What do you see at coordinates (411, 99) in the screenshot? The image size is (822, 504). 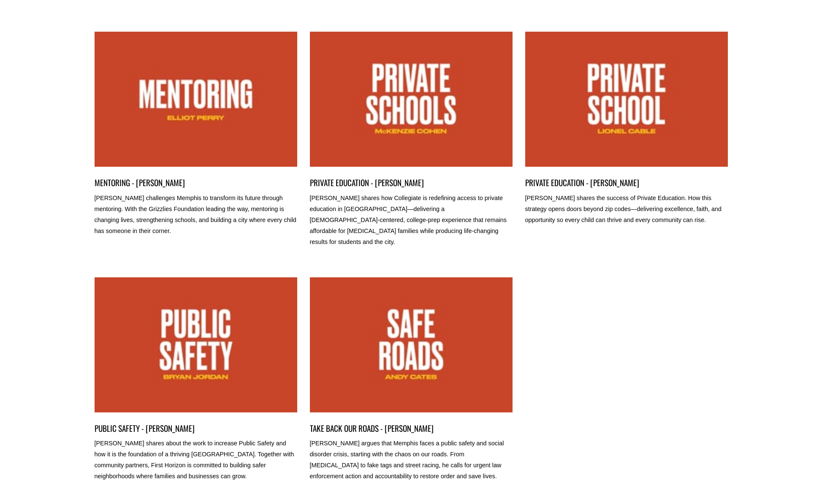 I see `a: PRIVATE EDUCATION - MCKENZIE COHEN` at bounding box center [411, 99].